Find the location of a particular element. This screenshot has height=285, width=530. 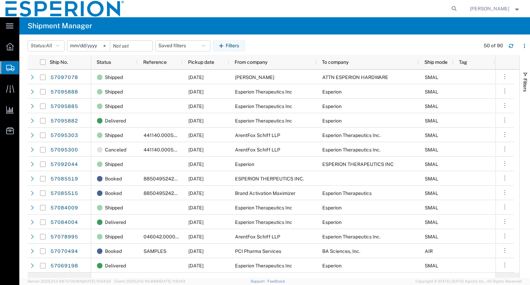

span: ESPERION THERPEUTICS INC. is located at coordinates (270, 179).